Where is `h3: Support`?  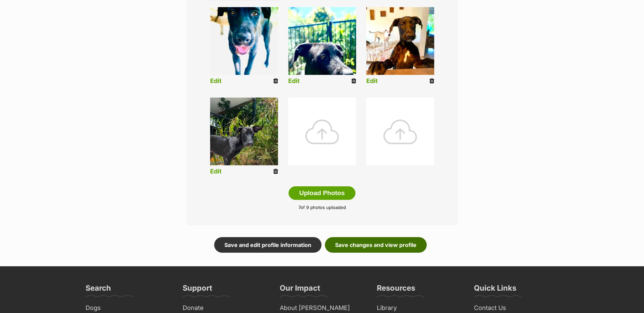 h3: Support is located at coordinates (197, 290).